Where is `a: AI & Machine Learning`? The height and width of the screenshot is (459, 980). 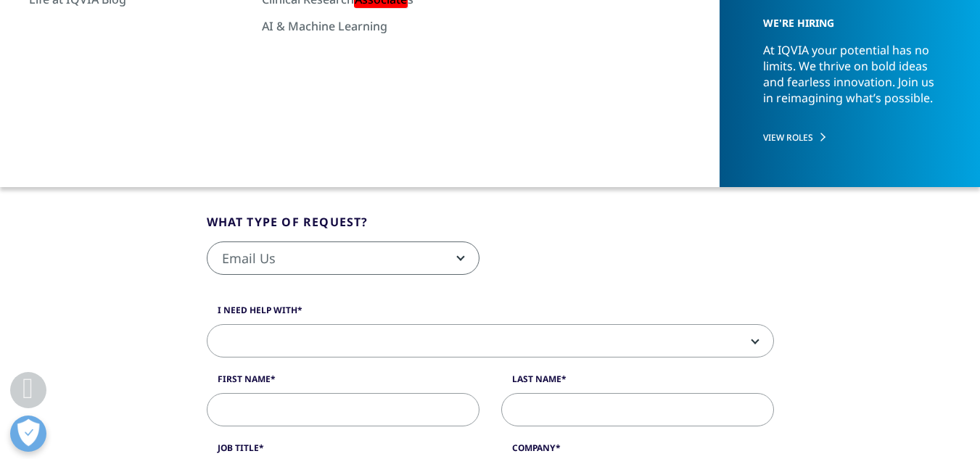
a: AI & Machine Learning is located at coordinates (371, 26).